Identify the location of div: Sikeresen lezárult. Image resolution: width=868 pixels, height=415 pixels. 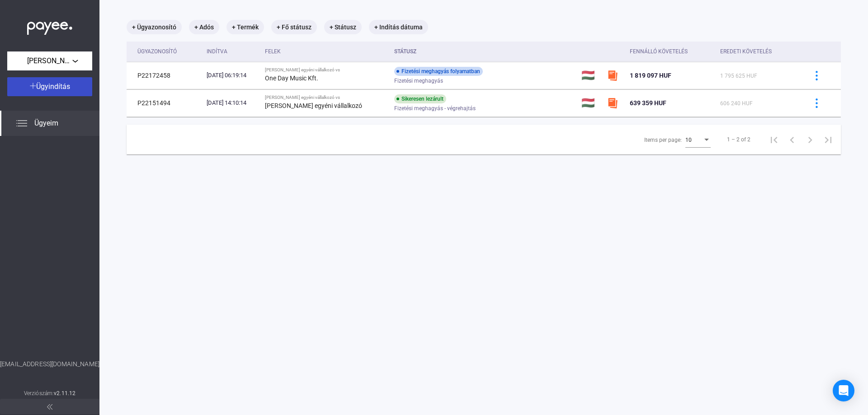
(420, 99).